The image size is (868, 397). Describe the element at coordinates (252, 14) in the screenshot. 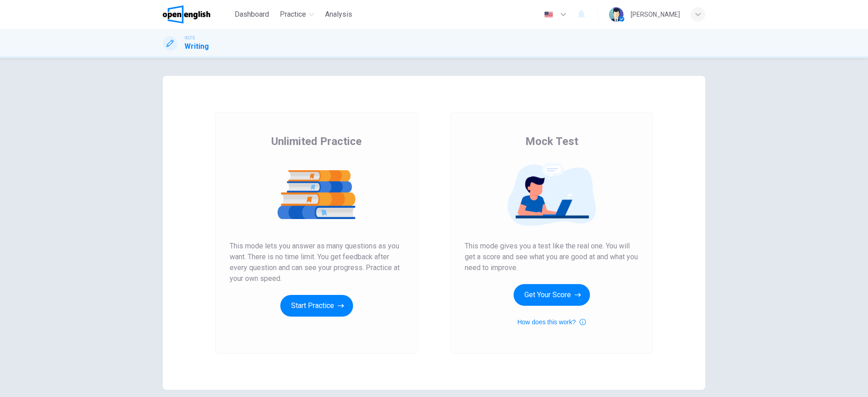

I see `a: Dashboard` at that location.